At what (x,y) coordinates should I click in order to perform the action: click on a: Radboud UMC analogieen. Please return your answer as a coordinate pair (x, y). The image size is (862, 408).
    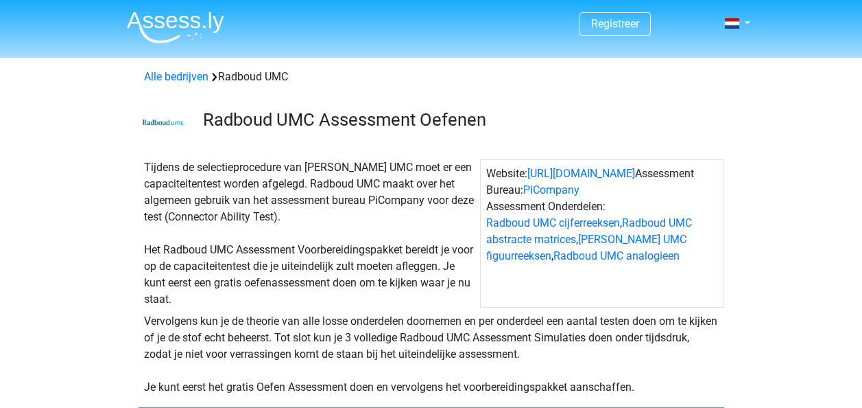
    Looking at the image, I should click on (617, 255).